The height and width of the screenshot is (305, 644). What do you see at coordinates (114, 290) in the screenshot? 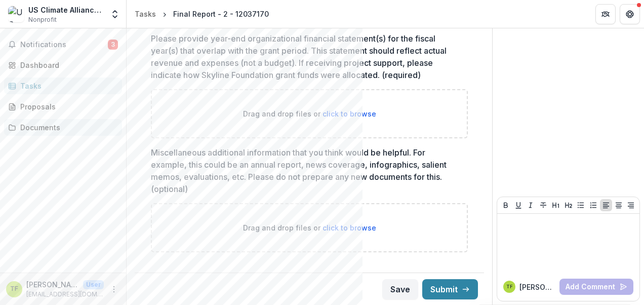
I see `button: More` at bounding box center [114, 290].